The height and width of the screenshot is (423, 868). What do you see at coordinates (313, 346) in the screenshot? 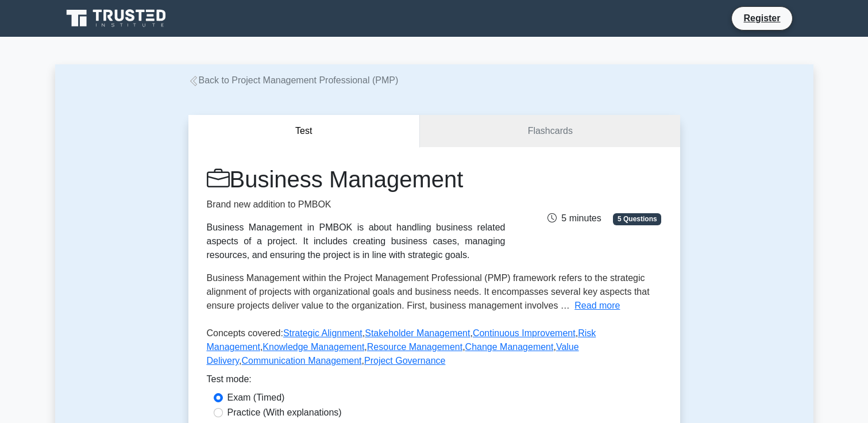
I see `a: Knowledge Management` at bounding box center [313, 346].